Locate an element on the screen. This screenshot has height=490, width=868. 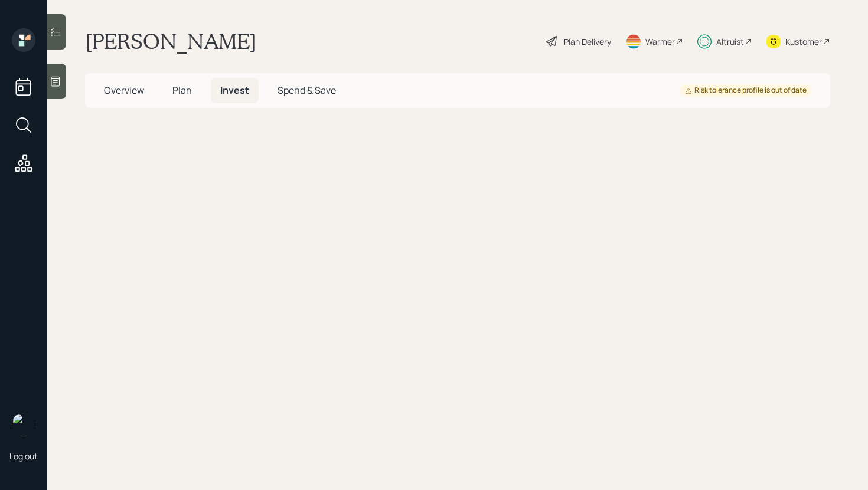
div: Altruist is located at coordinates (730, 42).